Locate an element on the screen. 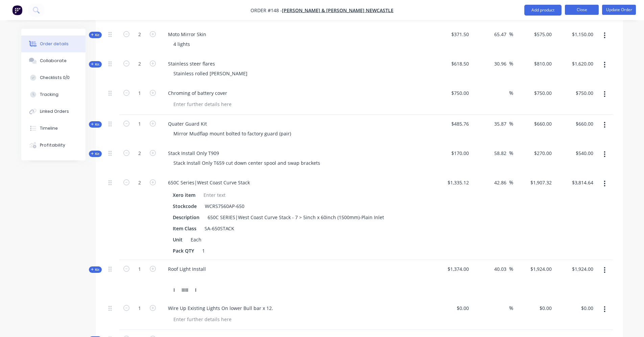  div: Roof Light Install is located at coordinates (187, 269).